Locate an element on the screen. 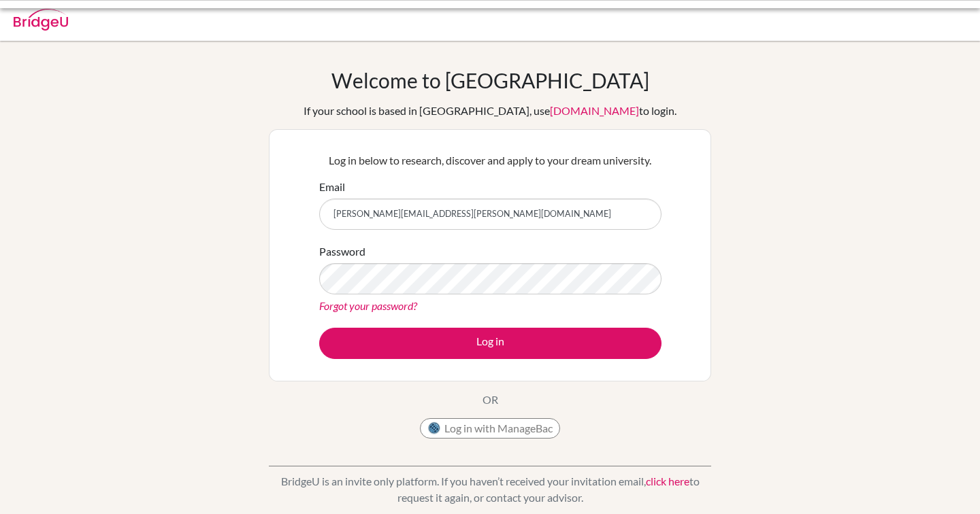  label: Password is located at coordinates (342, 252).